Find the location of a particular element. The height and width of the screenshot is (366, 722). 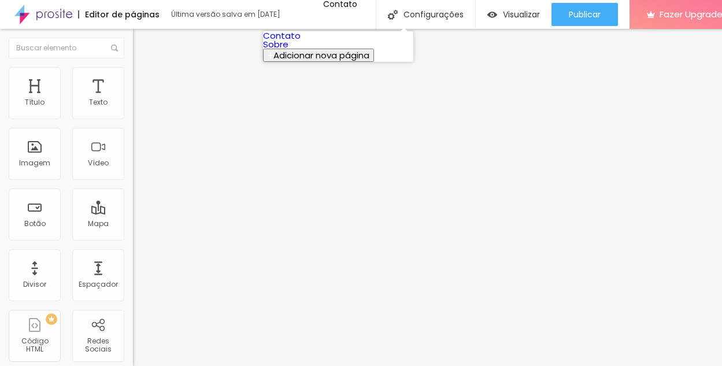

a: Contato is located at coordinates (282, 35).